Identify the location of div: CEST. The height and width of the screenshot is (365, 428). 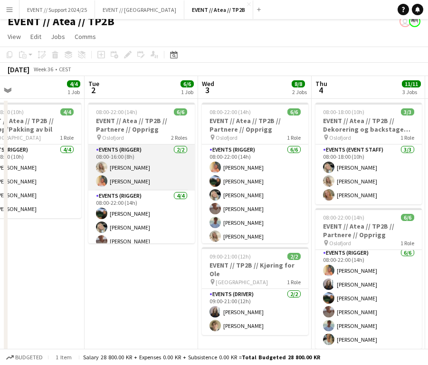
(65, 69).